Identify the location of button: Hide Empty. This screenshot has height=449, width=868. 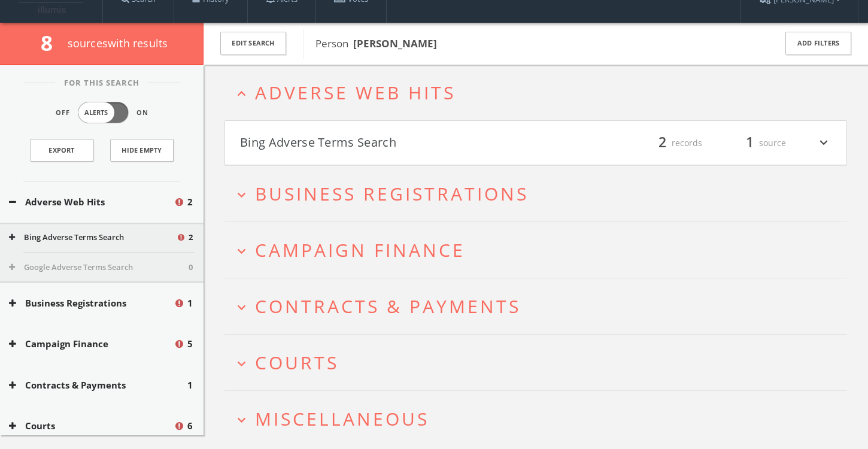
(142, 150).